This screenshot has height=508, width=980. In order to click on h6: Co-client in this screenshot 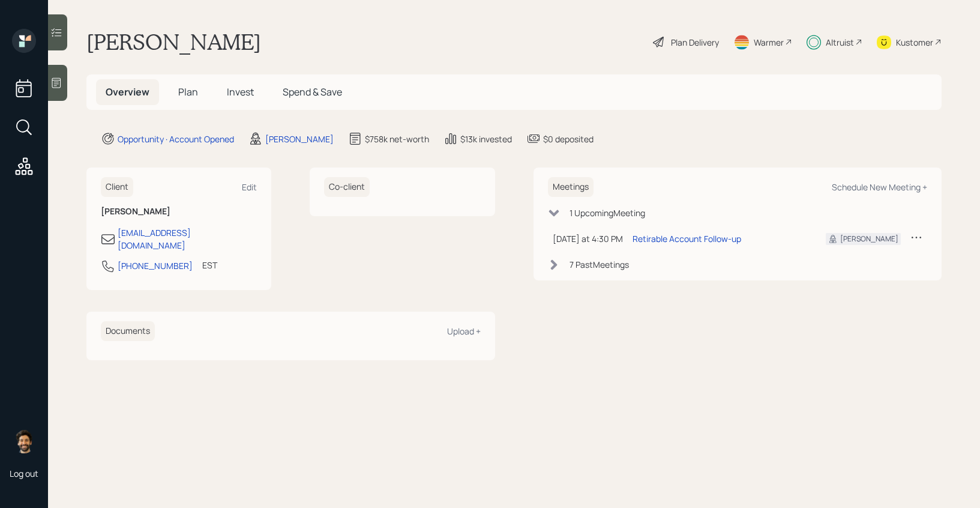, I will do `click(347, 187)`.